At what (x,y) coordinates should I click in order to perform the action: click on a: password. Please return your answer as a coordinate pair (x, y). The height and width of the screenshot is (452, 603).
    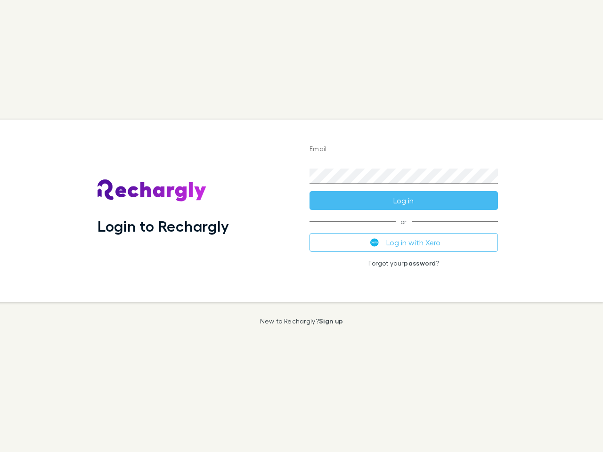
    Looking at the image, I should click on (419, 263).